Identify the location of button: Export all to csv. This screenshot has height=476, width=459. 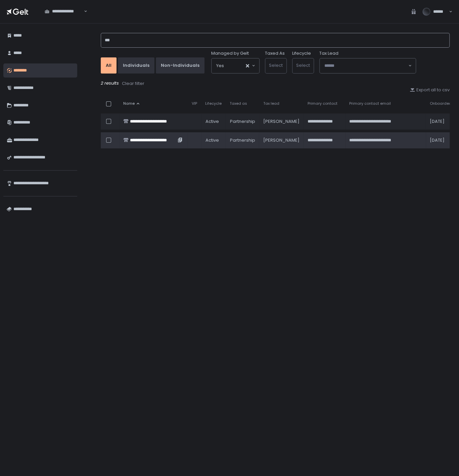
(430, 90).